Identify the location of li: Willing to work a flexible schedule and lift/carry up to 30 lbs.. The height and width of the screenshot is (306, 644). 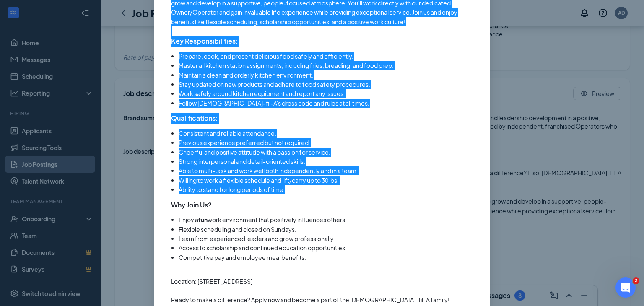
(326, 181).